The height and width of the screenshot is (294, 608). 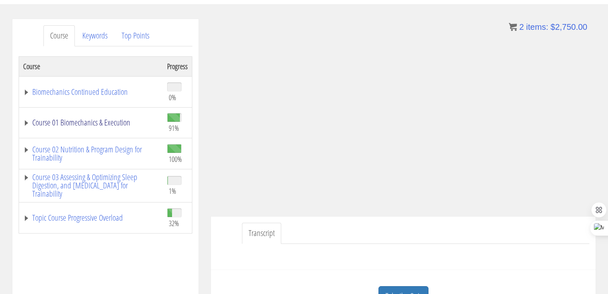 I want to click on a: Course 01 Biomechanics & Execution, so click(x=91, y=122).